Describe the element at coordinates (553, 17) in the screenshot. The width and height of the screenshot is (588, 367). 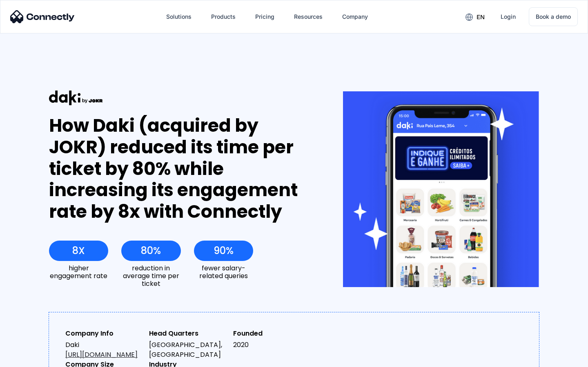
I see `a: Book a demo` at that location.